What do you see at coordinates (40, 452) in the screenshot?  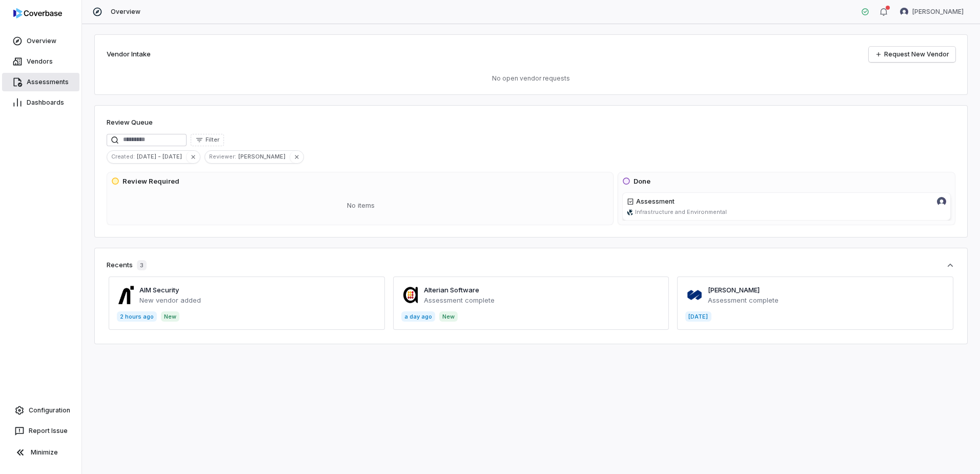 I see `button: Minimize` at bounding box center [40, 452].